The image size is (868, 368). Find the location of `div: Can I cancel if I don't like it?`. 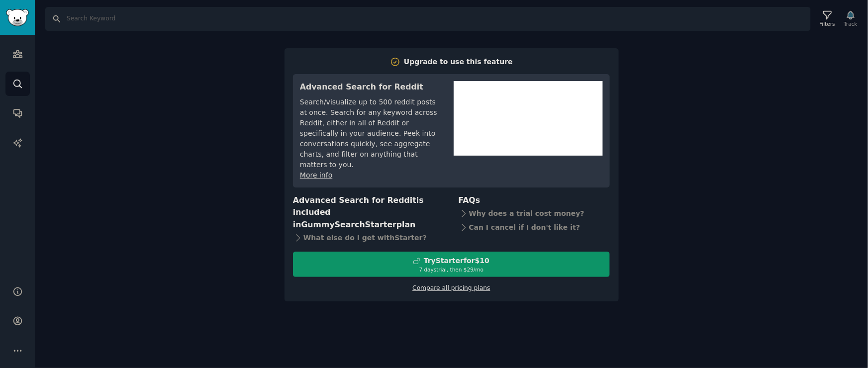

div: Can I cancel if I don't like it? is located at coordinates (534, 227).